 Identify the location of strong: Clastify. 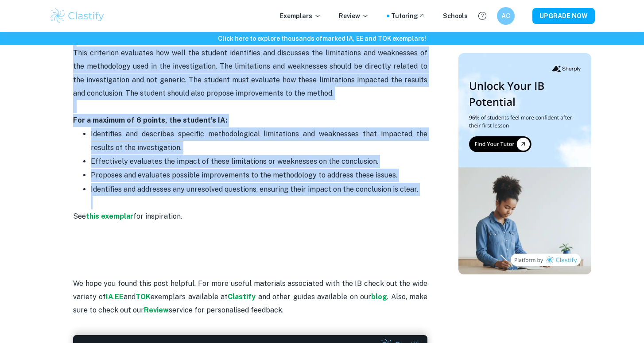
(241, 297).